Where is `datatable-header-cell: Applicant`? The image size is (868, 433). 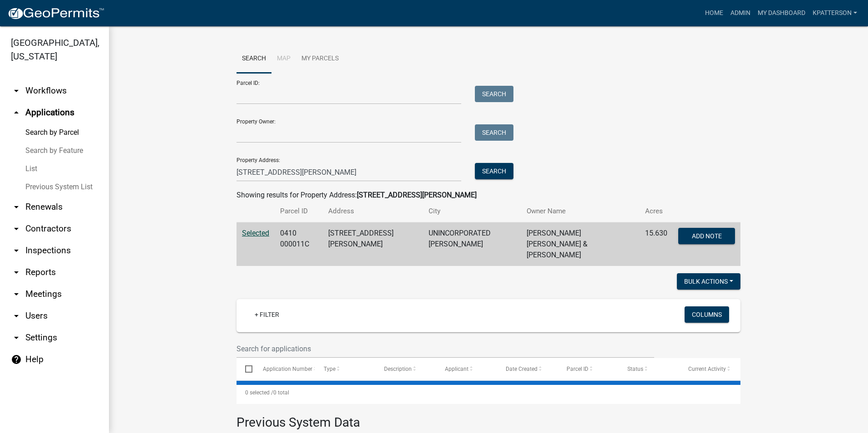 datatable-header-cell: Applicant is located at coordinates (467, 369).